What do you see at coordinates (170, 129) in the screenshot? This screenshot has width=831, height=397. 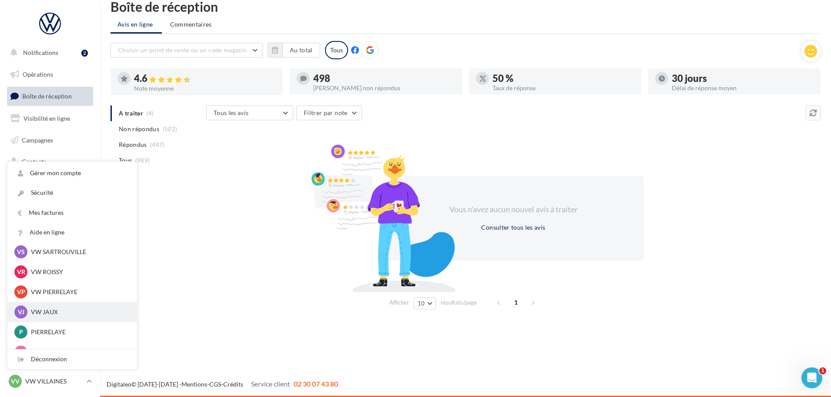 I see `span: (502)` at bounding box center [170, 129].